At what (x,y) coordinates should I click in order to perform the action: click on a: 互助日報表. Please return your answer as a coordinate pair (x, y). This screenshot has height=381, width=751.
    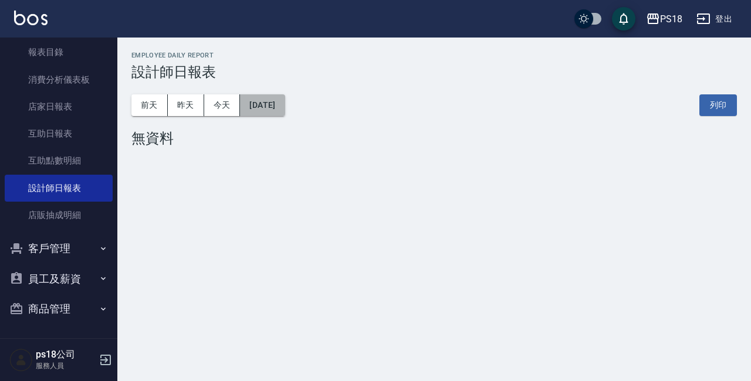
    Looking at the image, I should click on (59, 134).